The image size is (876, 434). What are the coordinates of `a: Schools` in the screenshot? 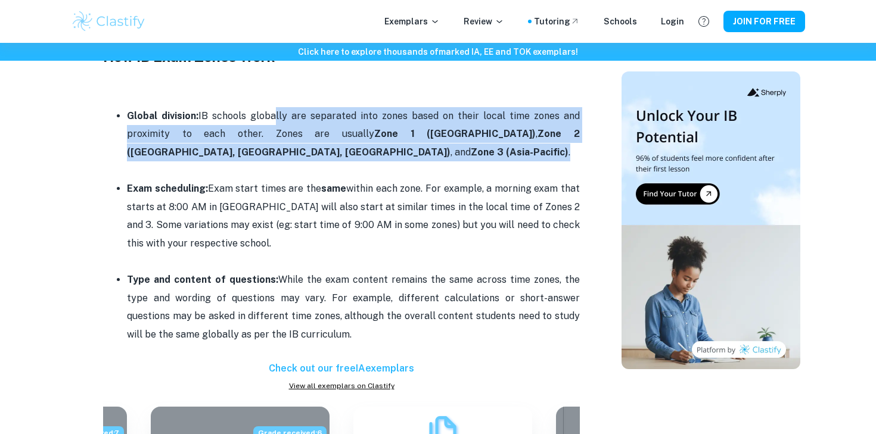 It's located at (620, 21).